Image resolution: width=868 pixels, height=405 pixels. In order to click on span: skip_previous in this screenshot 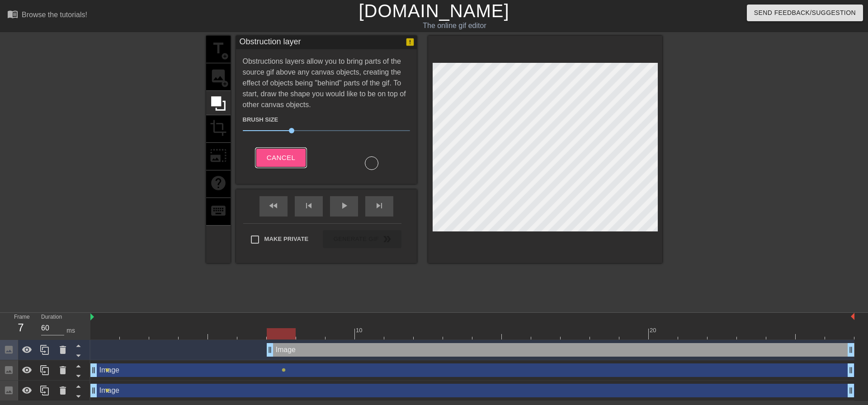, I will do `click(309, 206)`.